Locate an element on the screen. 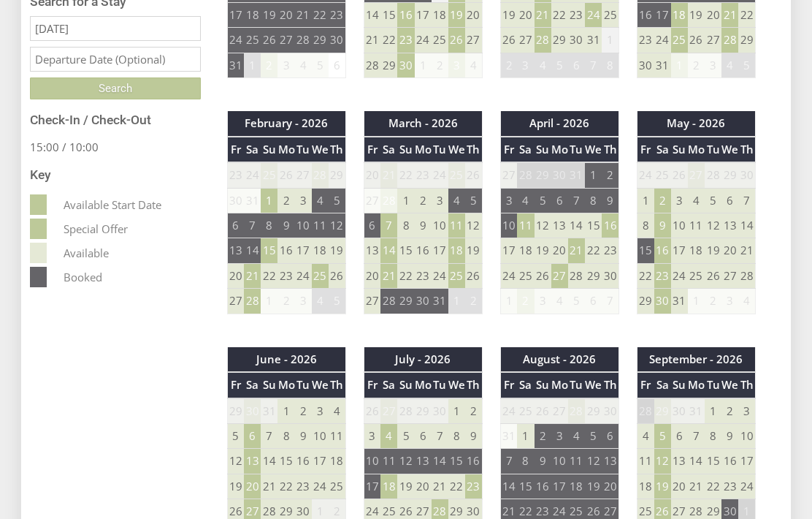 This screenshot has width=812, height=519. td: 11 is located at coordinates (696, 225).